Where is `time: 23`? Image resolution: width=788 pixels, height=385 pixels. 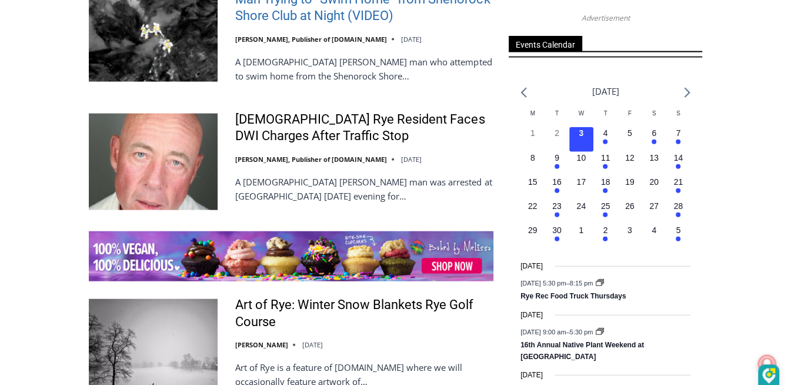 time: 23 is located at coordinates (557, 206).